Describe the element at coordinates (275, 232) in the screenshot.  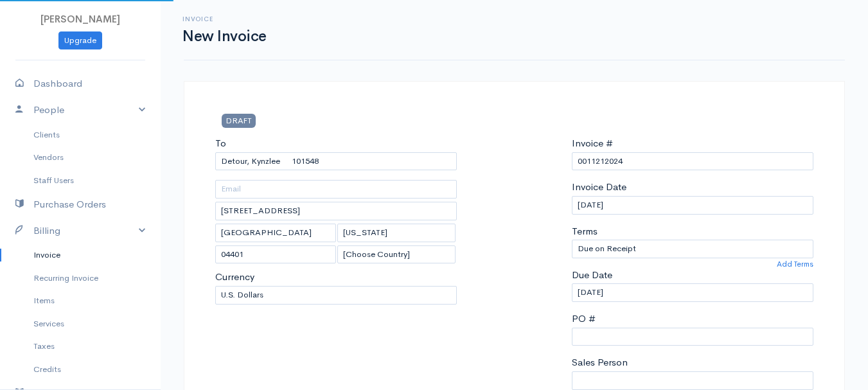
I see `input: City` at that location.